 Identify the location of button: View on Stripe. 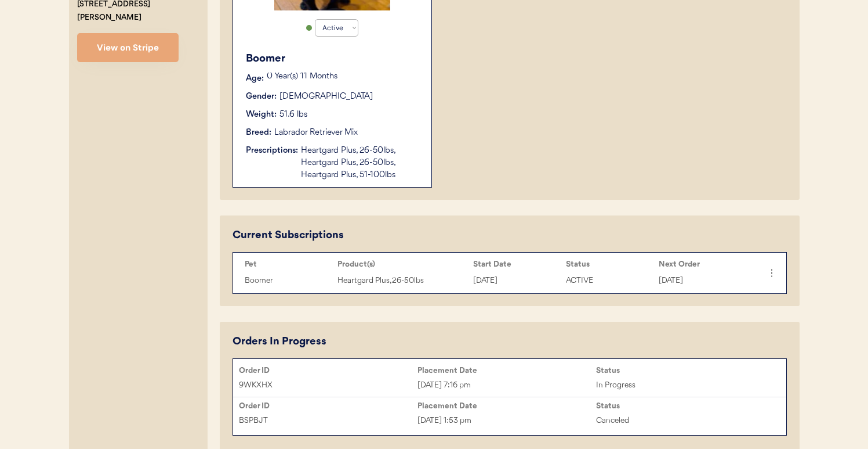
(127, 48).